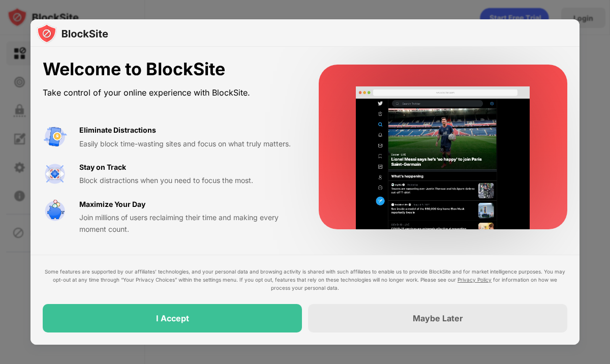  What do you see at coordinates (475, 280) in the screenshot?
I see `a: Privacy Policy` at bounding box center [475, 280].